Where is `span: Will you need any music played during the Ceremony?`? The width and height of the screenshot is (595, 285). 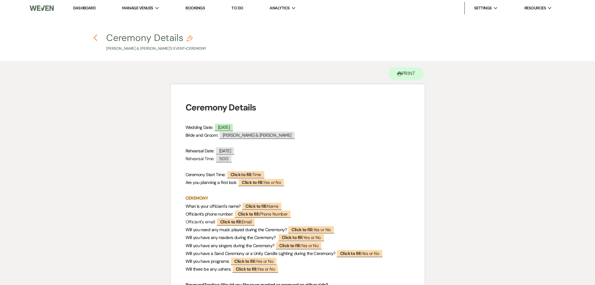 span: Will you need any music played during the Ceremony? is located at coordinates (236, 229).